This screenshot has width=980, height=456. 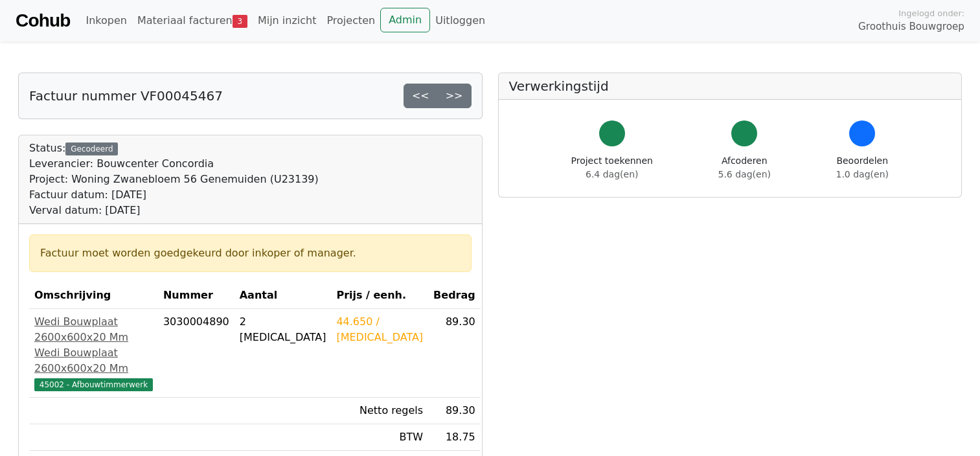 What do you see at coordinates (196, 295) in the screenshot?
I see `th: Nummer` at bounding box center [196, 295].